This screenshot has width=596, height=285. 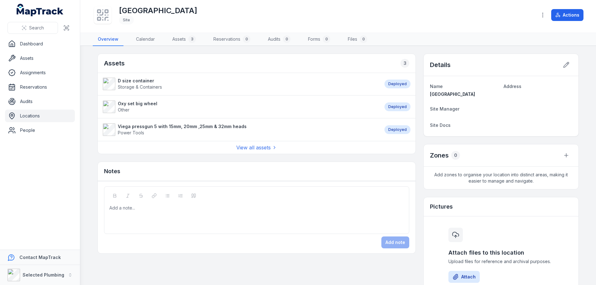 I want to click on span: Upload files for reference and archival purposes., so click(x=501, y=262).